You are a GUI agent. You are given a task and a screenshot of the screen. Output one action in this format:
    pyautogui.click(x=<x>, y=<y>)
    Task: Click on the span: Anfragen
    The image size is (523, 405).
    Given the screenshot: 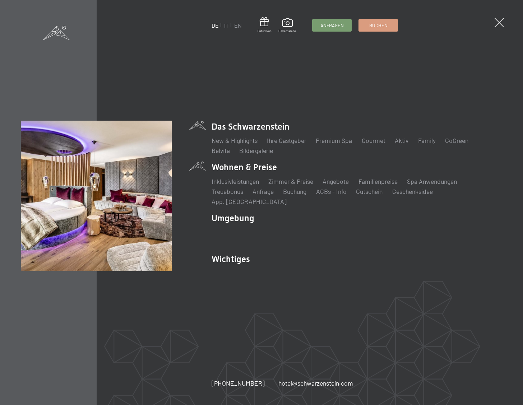 What is the action you would take?
    pyautogui.click(x=332, y=25)
    